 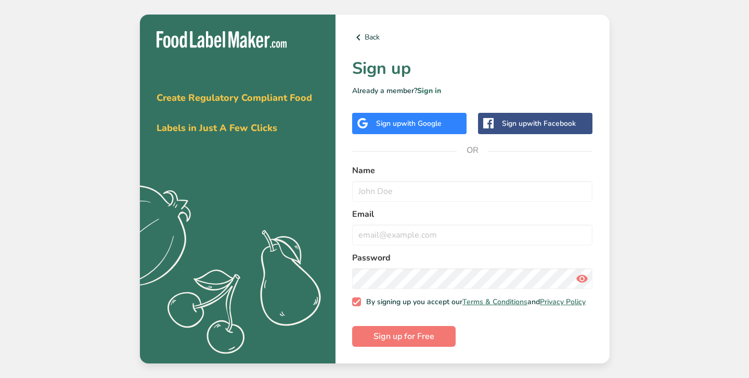 I want to click on input: email@example.com, so click(x=472, y=235).